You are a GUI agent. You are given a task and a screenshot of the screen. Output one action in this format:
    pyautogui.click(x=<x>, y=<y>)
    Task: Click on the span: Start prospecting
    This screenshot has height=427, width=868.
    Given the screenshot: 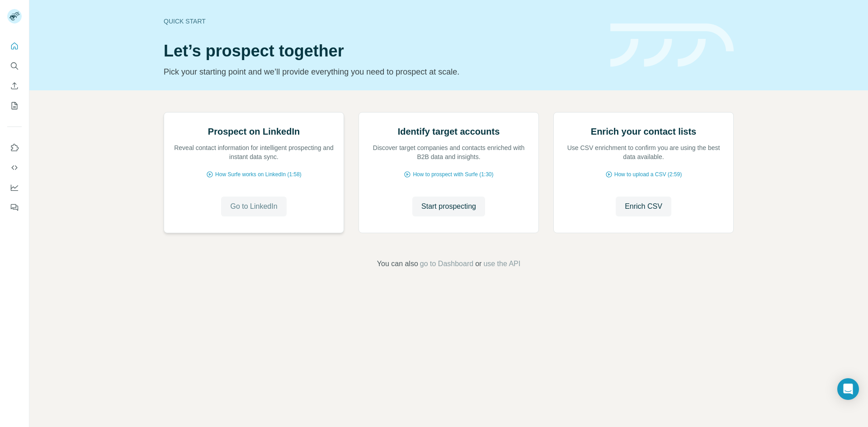 What is the action you would take?
    pyautogui.click(x=448, y=206)
    